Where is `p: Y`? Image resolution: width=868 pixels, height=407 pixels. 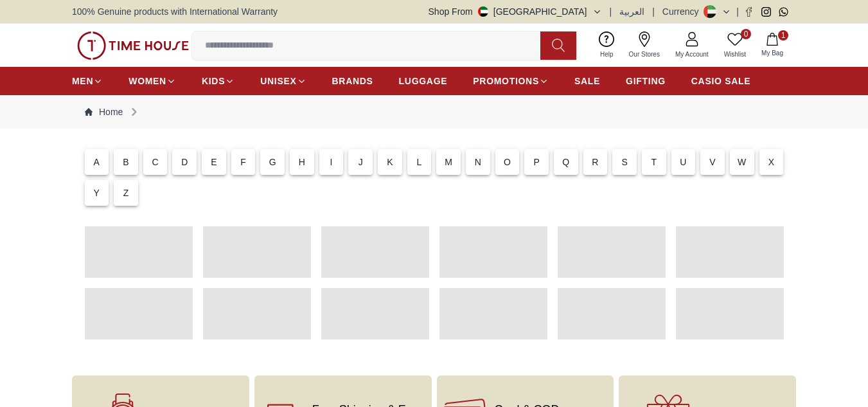 p: Y is located at coordinates (97, 193).